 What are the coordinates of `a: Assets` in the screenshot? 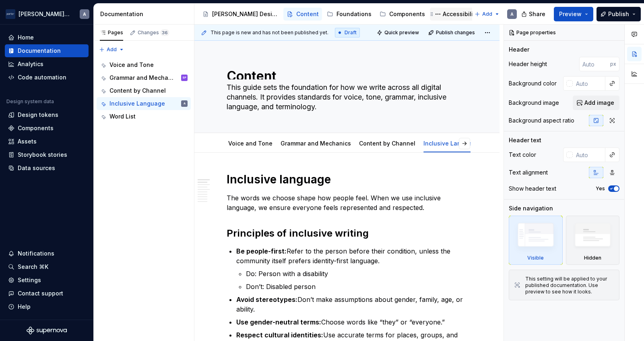 It's located at (47, 142).